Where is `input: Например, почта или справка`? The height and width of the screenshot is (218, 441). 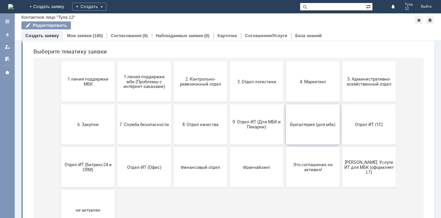
input: Например, почта или справка is located at coordinates (201, 36).